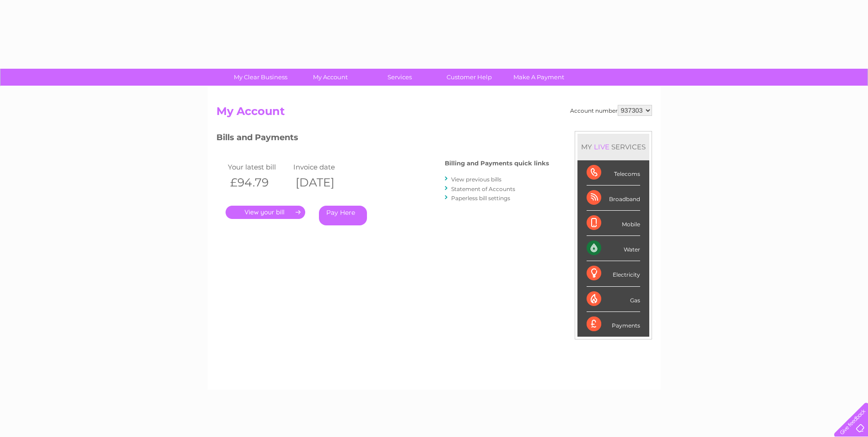 This screenshot has width=868, height=437. What do you see at coordinates (434, 113) in the screenshot?
I see `h2: My Account` at bounding box center [434, 113].